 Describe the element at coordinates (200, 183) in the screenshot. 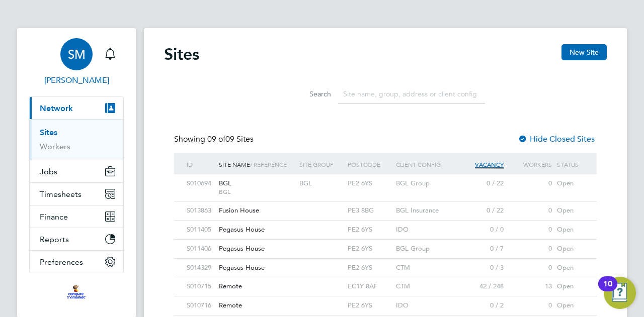

I see `div: S010694` at that location.